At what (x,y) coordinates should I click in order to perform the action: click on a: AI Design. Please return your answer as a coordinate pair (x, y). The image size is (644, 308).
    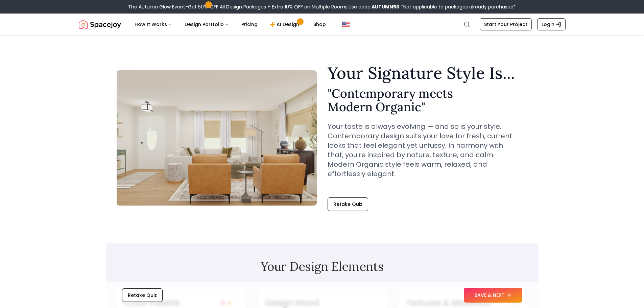
    Looking at the image, I should click on (285, 24).